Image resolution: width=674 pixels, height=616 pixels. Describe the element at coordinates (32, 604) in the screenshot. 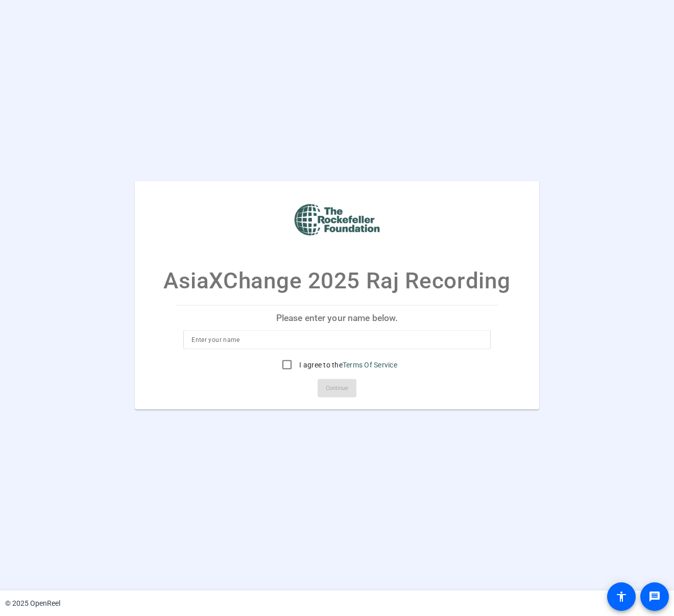

I see `div: © 2025 OpenReel` at that location.